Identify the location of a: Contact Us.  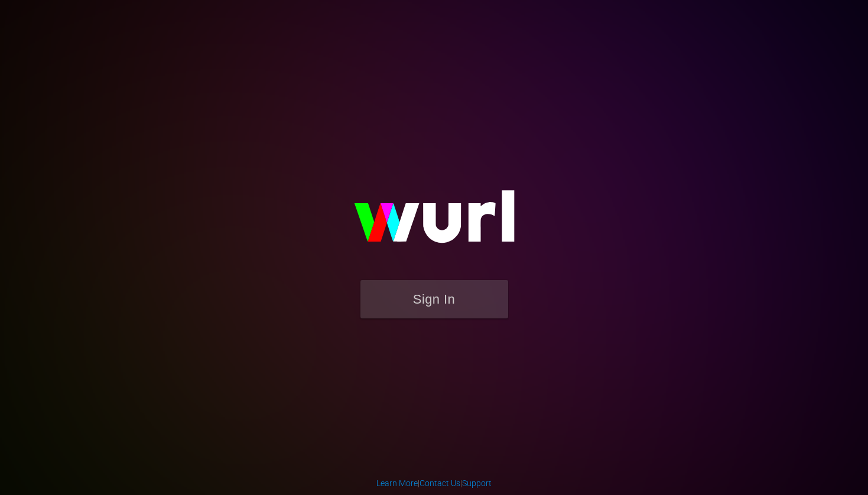
(440, 483).